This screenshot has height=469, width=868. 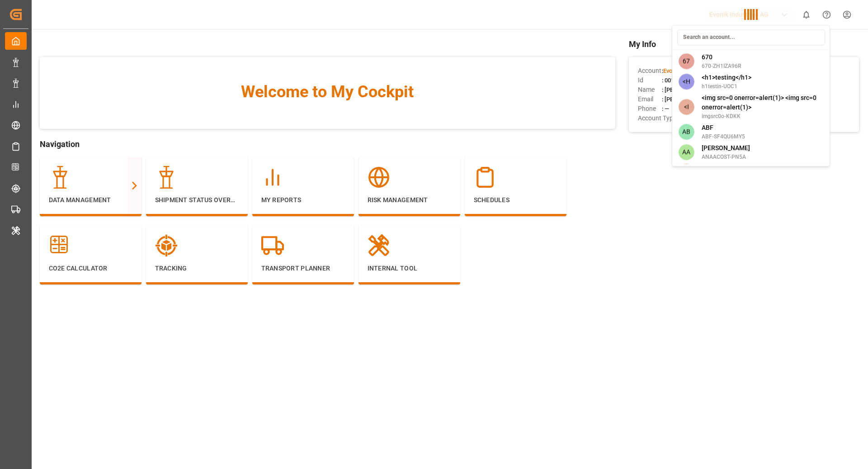 What do you see at coordinates (650, 99) in the screenshot?
I see `span: Email` at bounding box center [650, 99].